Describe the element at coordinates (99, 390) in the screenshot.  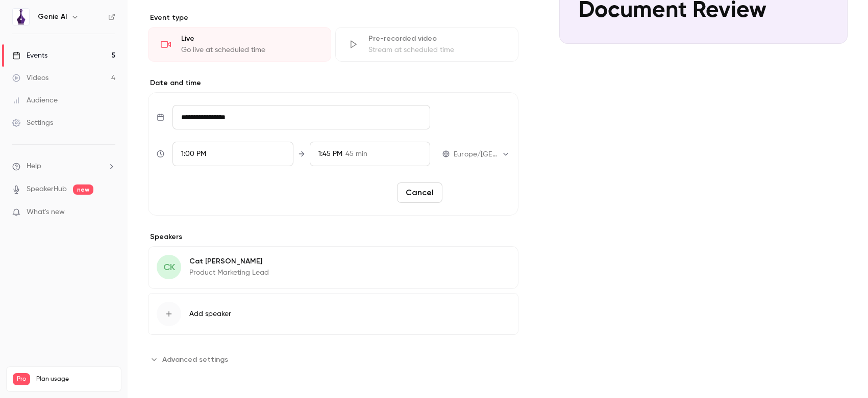
I see `span: 4` at that location.